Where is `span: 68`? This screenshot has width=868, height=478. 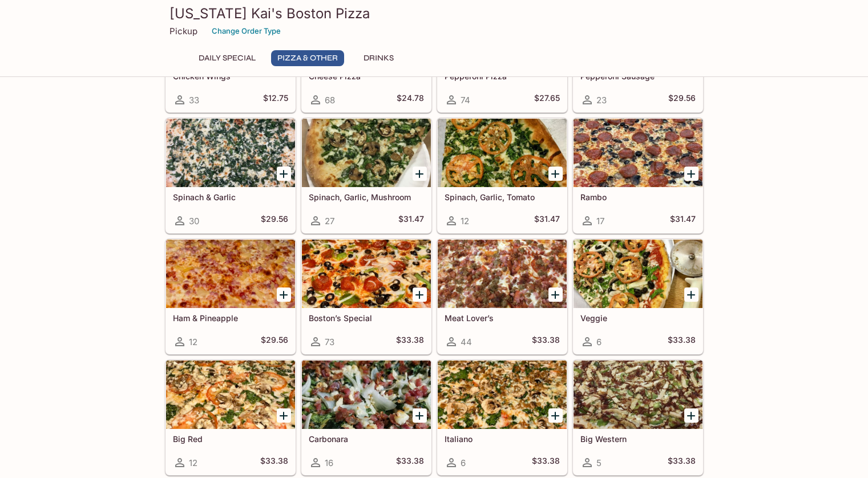 span: 68 is located at coordinates (330, 100).